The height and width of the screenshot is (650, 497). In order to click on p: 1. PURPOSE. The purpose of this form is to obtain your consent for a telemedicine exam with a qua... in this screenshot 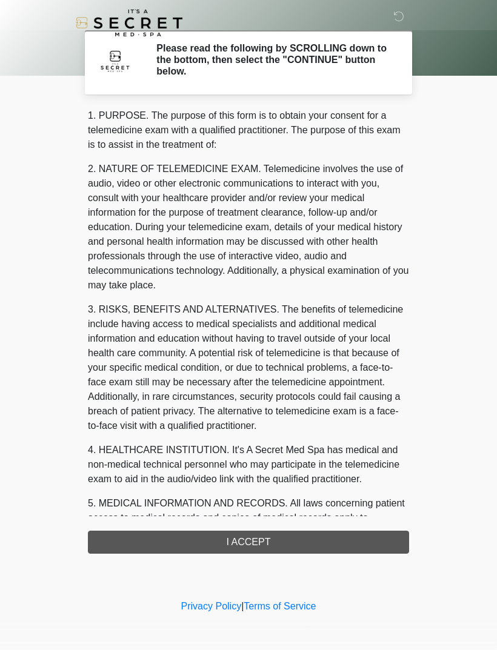, I will do `click(249, 130)`.